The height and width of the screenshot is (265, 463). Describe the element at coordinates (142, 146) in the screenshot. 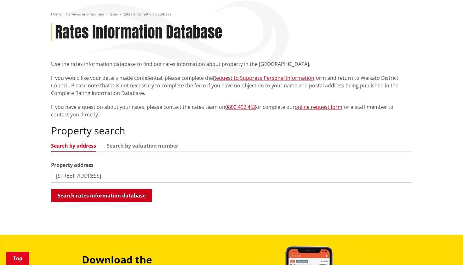

I see `a: Search by valuation number` at that location.